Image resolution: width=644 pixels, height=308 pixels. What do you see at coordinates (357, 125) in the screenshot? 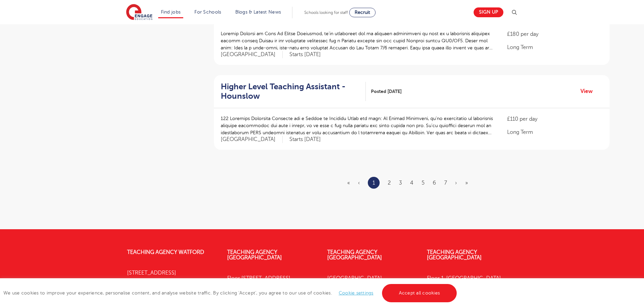
I see `p: 122 Loremips Dolorsita Consecte adi e Seddoe te Incididu Utlab etd magn: Al Enimad Minimveni, qu’...` at bounding box center [357, 125].